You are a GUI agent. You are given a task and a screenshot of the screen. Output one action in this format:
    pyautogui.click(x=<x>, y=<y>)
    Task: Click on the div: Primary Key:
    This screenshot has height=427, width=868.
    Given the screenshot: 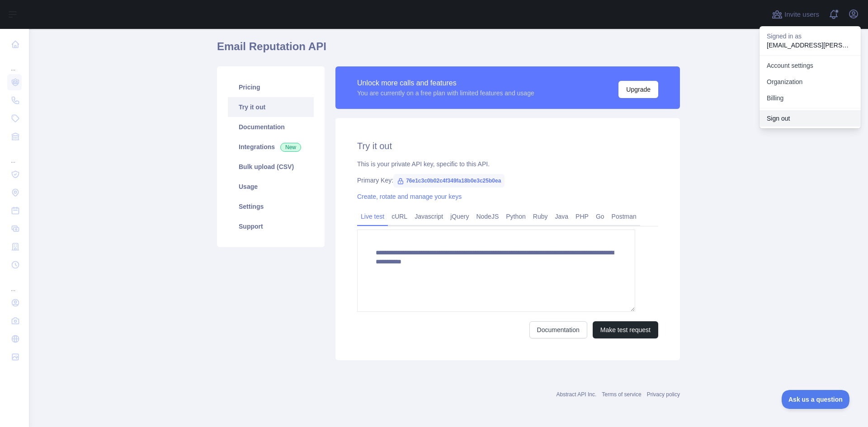 What is the action you would take?
    pyautogui.click(x=508, y=180)
    